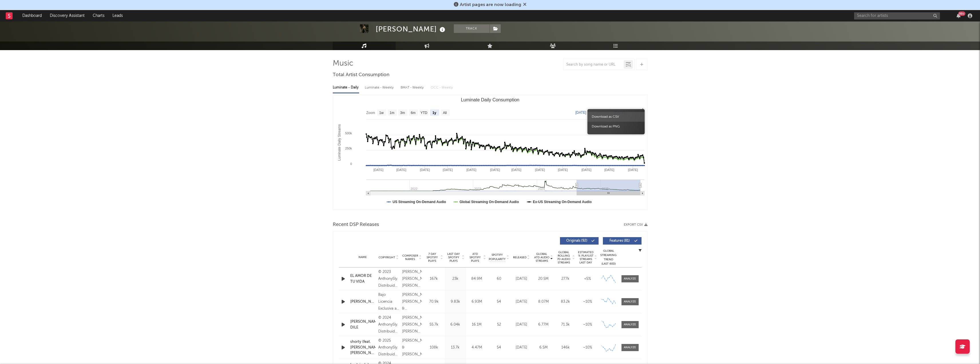  I want to click on div: Bajo Licencia Exclusiva a Warner Music Chile S.A., © 2024 Mojo Latam LLC, so click(389, 302).